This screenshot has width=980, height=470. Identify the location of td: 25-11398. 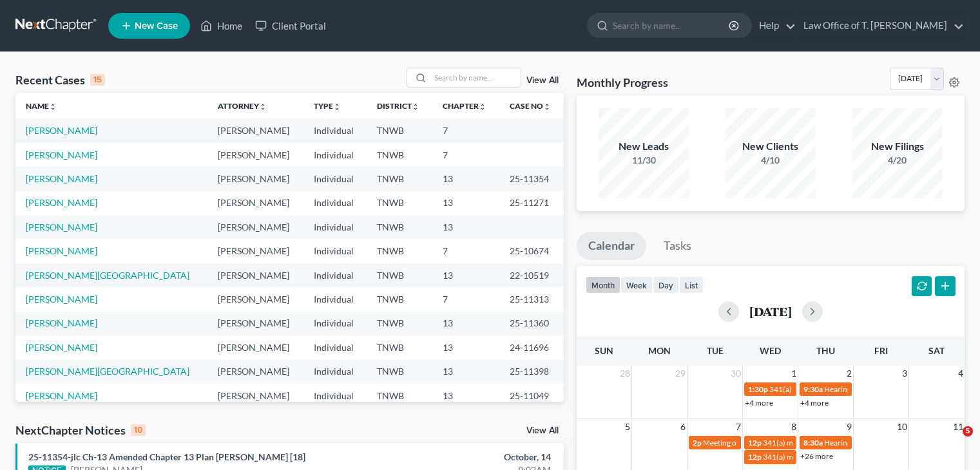
(532, 371).